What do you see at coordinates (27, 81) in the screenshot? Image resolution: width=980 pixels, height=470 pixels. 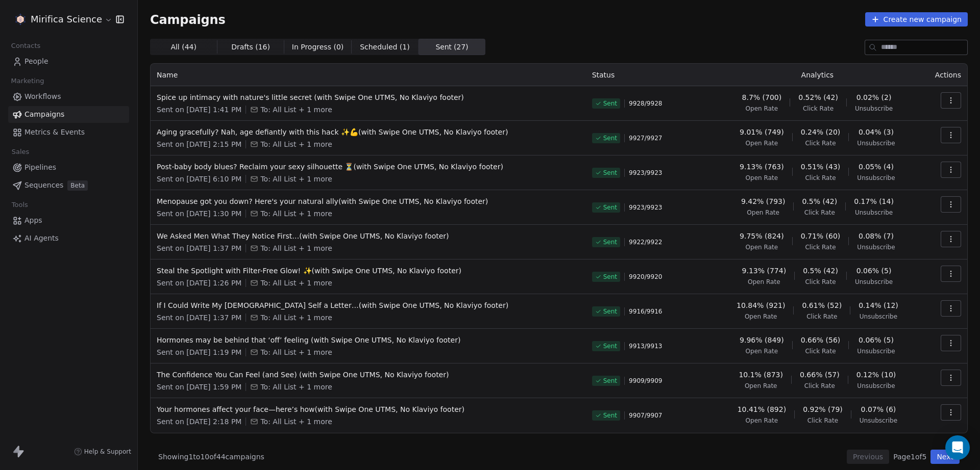 I see `span: Marketing` at bounding box center [27, 81].